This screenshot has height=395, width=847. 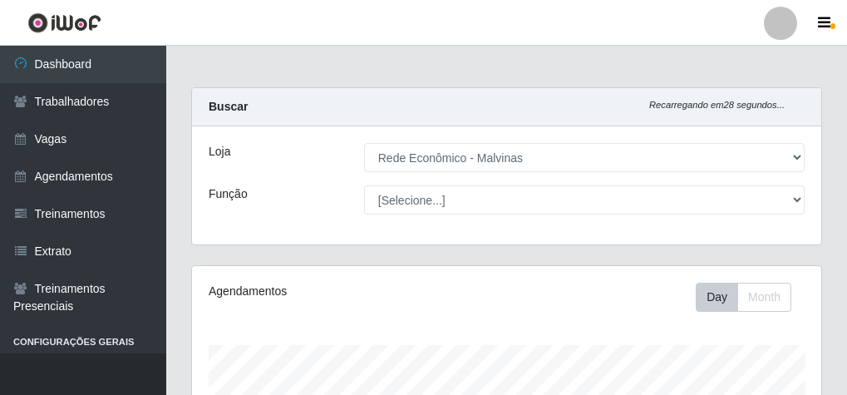 I want to click on strong: Buscar, so click(x=228, y=106).